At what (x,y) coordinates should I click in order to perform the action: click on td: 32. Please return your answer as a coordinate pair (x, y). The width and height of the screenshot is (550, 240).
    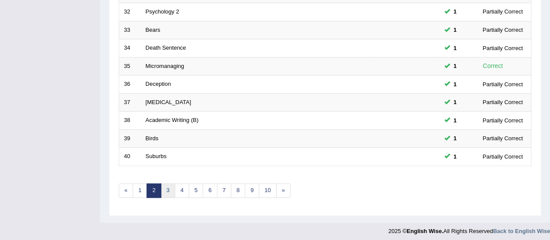
    Looking at the image, I should click on (130, 12).